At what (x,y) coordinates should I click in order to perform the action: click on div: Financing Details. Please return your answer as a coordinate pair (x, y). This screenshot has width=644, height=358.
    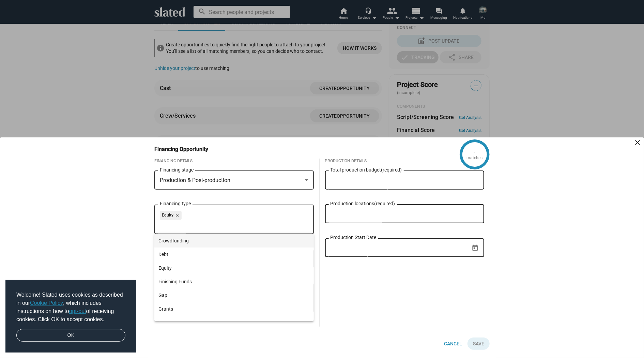
    Looking at the image, I should click on (234, 162).